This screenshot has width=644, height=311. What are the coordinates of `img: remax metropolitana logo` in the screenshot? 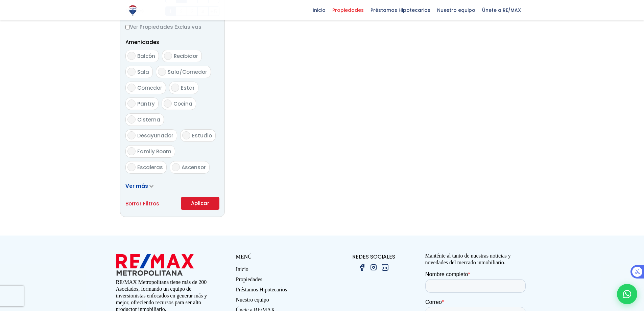 It's located at (155, 264).